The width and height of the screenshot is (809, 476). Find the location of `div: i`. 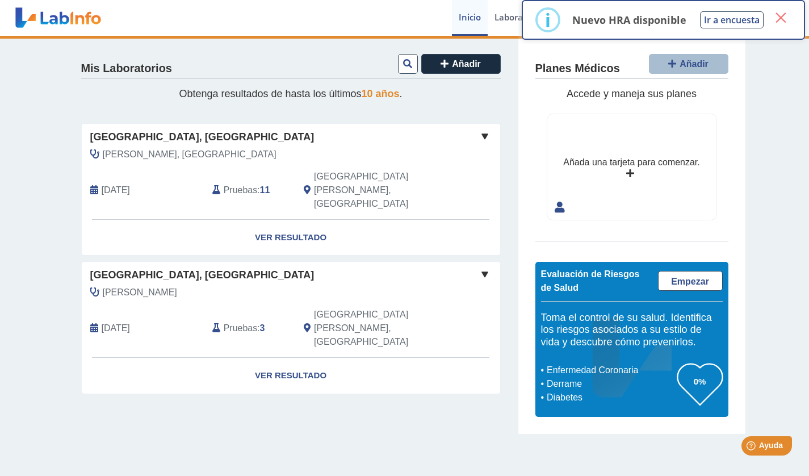

div: i is located at coordinates (548, 20).